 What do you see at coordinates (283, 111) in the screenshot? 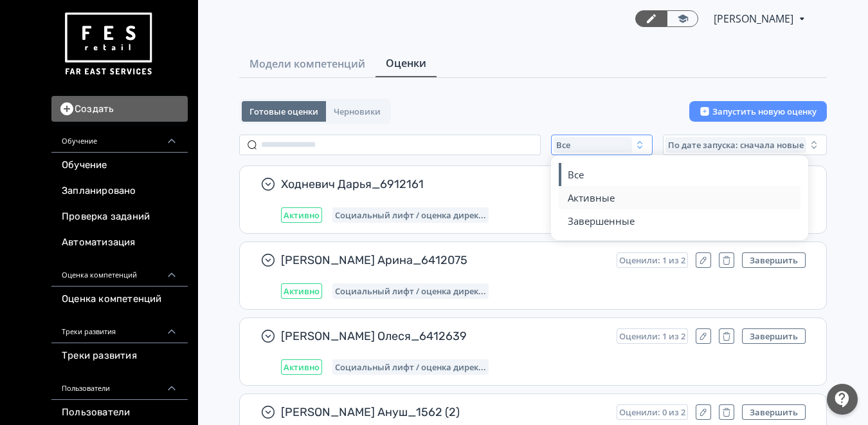
I see `span: Готовые оценки` at bounding box center [283, 111].